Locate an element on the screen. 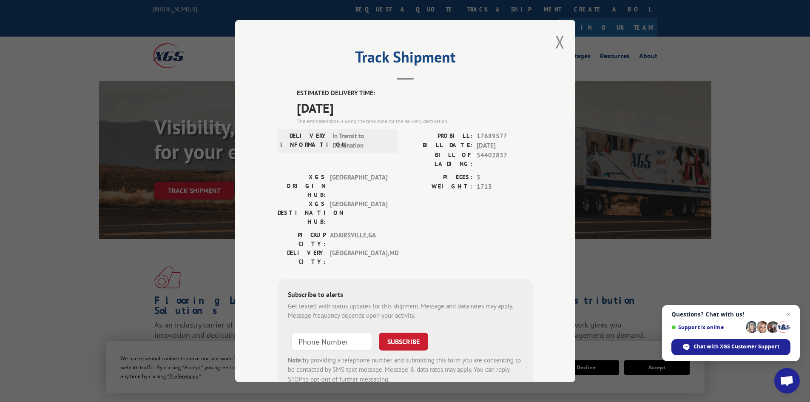 The width and height of the screenshot is (810, 402). span: 17689577 is located at coordinates (505, 136).